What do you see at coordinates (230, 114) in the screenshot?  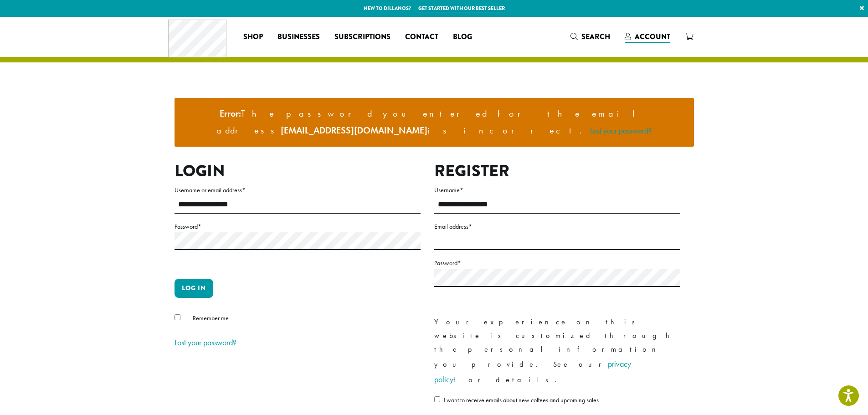 I see `strong: Error:` at bounding box center [230, 114].